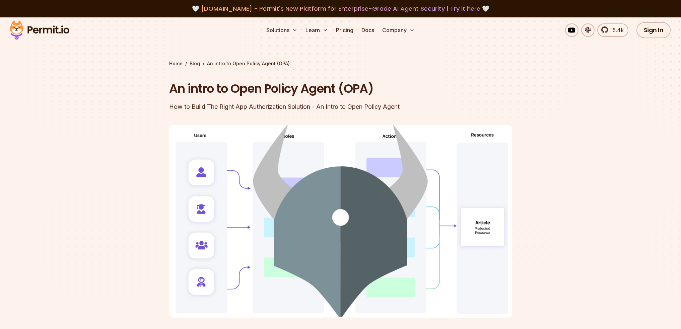 The width and height of the screenshot is (681, 329). I want to click on button: Learn, so click(316, 30).